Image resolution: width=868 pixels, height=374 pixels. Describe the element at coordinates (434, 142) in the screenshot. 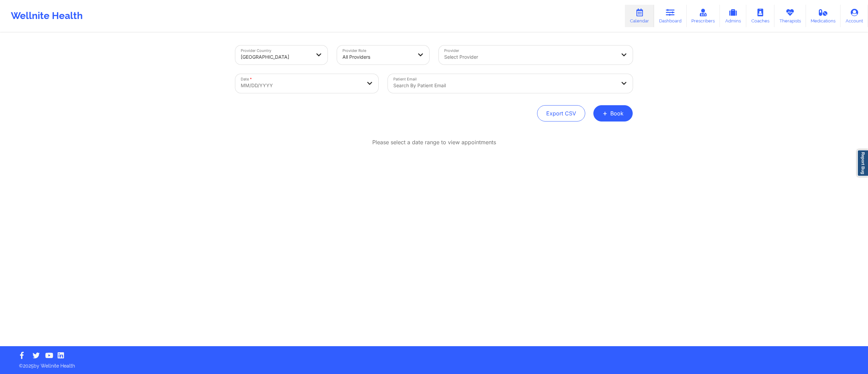

I see `p: Please select a date range to view appointments` at that location.